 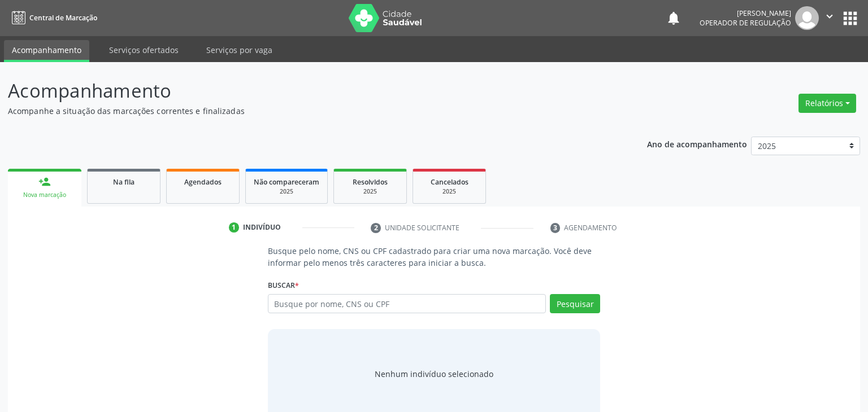 I want to click on p: Acompanhamento, so click(x=306, y=91).